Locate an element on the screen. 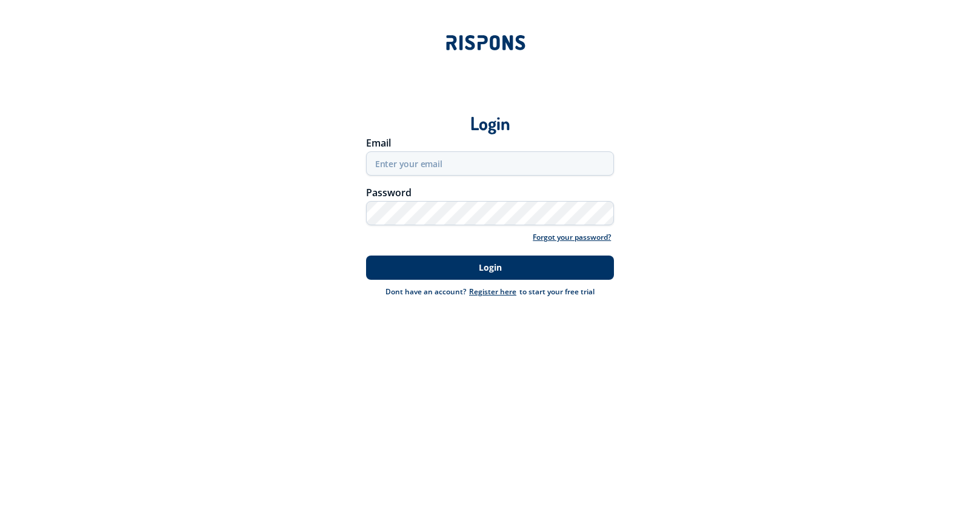 This screenshot has height=522, width=980. a: Register here is located at coordinates (493, 291).